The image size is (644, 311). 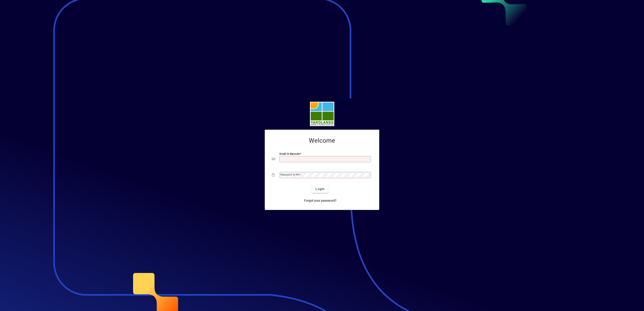 What do you see at coordinates (290, 154) in the screenshot?
I see `mat-label: Email or Barcode` at bounding box center [290, 154].